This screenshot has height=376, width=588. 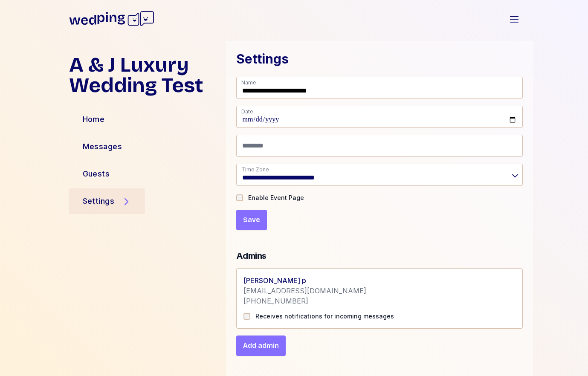 What do you see at coordinates (261, 345) in the screenshot?
I see `button: Add admin` at bounding box center [261, 345].